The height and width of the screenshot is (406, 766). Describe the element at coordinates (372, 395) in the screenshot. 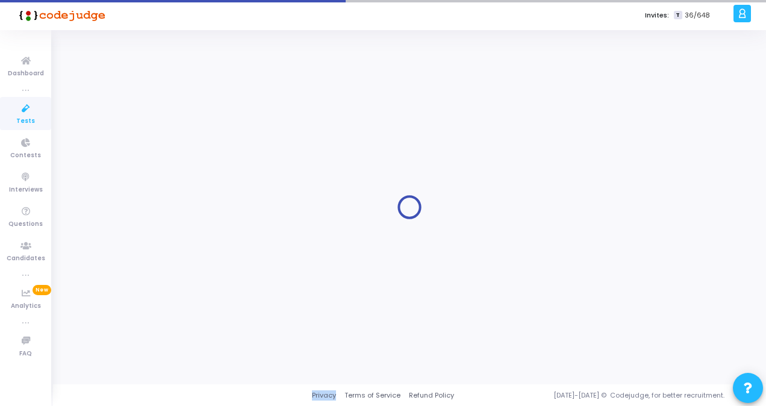

I see `a: Terms of Service` at that location.